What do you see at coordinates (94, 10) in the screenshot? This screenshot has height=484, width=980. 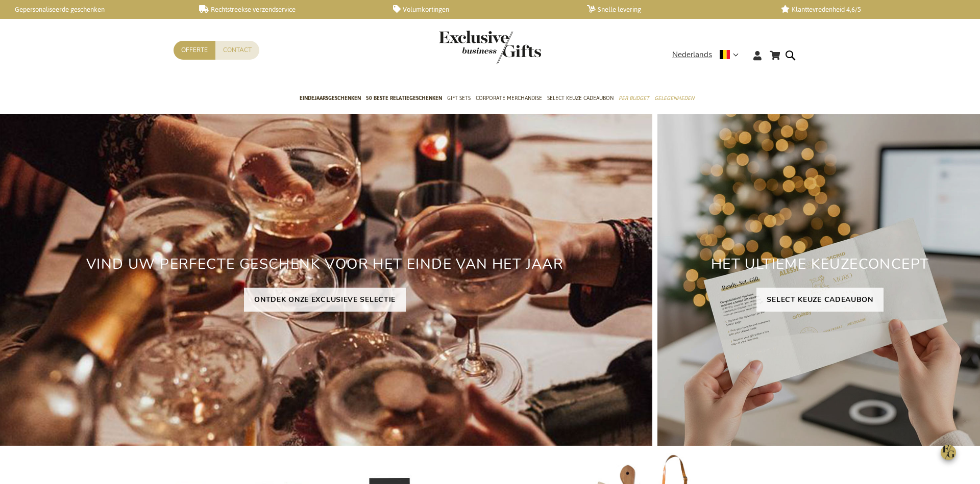 I see `a: Gepersonaliseerde geschenken` at bounding box center [94, 10].